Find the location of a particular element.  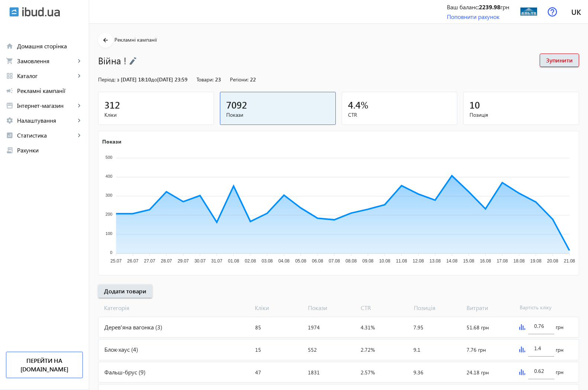

span: Товари: is located at coordinates (205, 79).